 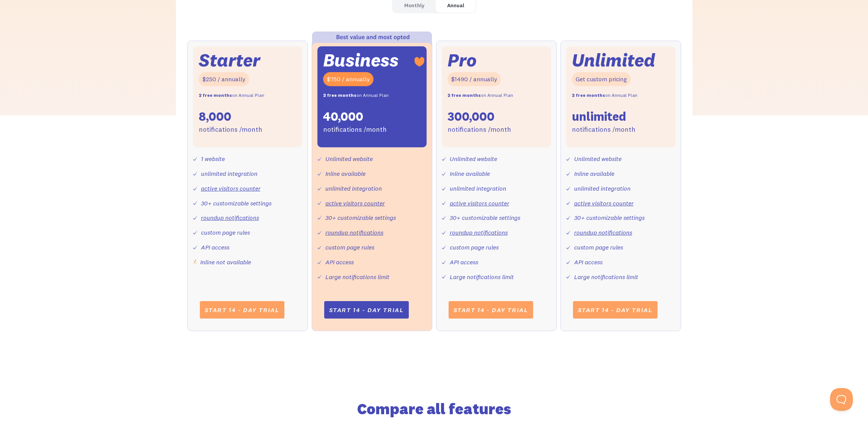 What do you see at coordinates (223, 79) in the screenshot?
I see `div: $250 / annually` at bounding box center [223, 79].